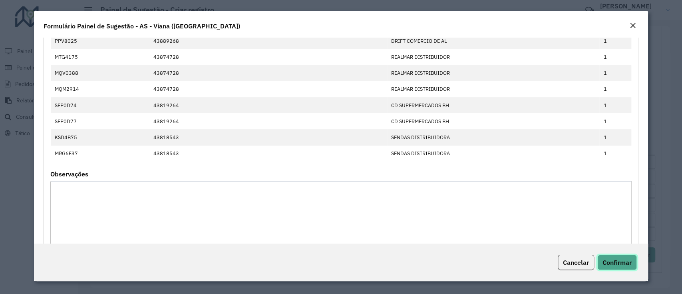  What do you see at coordinates (100, 105) in the screenshot?
I see `td: SFP0D74` at bounding box center [100, 105].